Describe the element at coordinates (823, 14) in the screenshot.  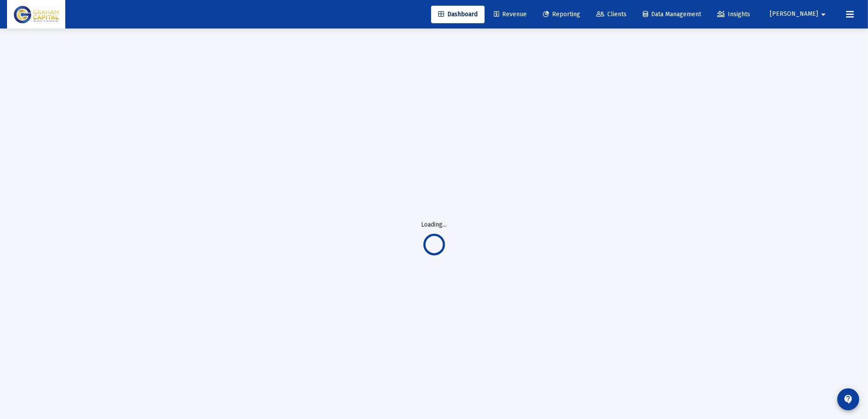
I see `mat-icon: arrow_drop_down` at that location.